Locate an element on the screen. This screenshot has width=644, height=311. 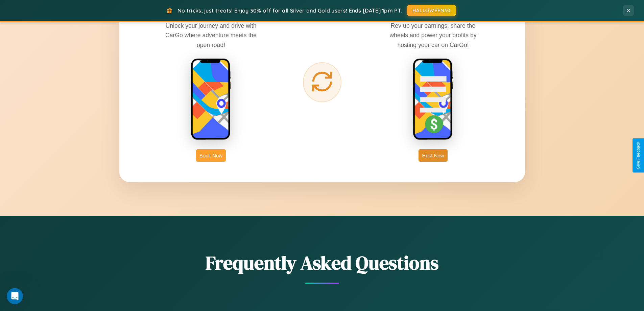
div: Give Feedback is located at coordinates (639, 155).